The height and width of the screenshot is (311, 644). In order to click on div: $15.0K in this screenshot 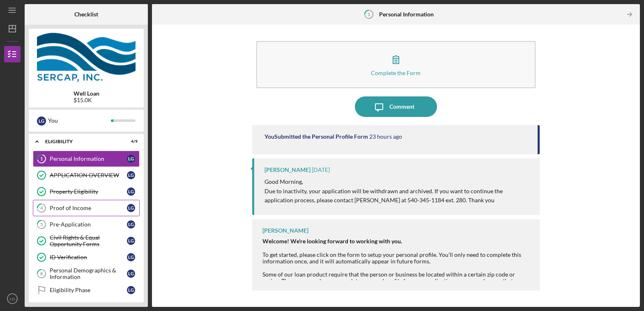, I will do `click(86, 100)`.